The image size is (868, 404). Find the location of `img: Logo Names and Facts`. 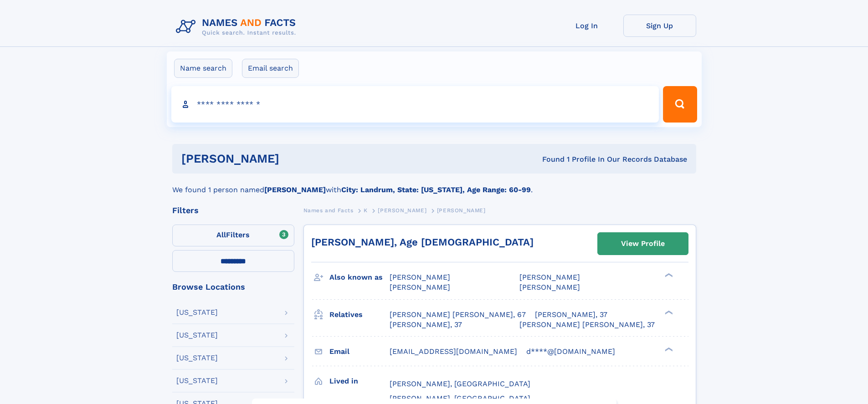

img: Logo Names and Facts is located at coordinates (238, 27).